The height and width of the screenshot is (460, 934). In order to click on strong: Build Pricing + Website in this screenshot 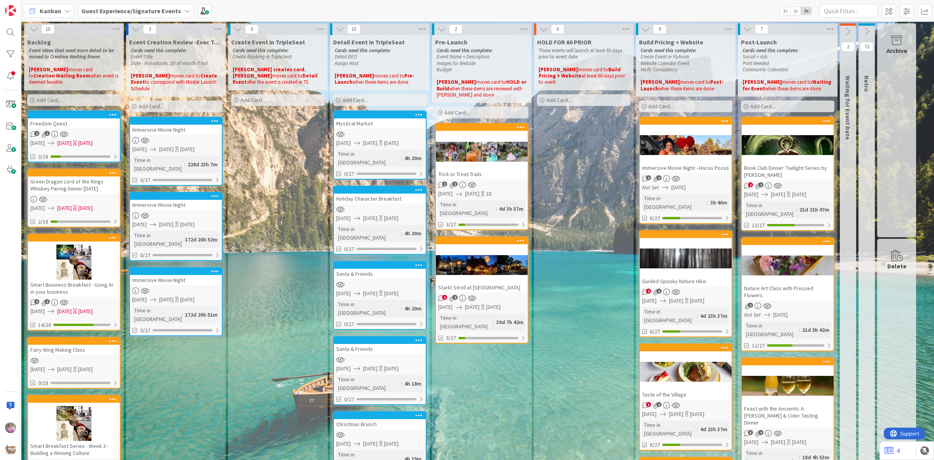, I will do `click(580, 72)`.